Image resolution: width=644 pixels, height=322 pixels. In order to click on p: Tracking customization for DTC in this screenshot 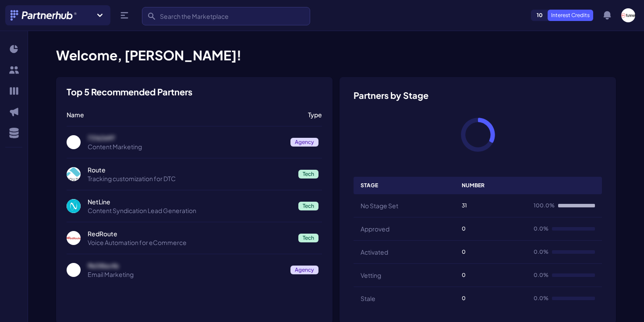, I will do `click(189, 179)`.